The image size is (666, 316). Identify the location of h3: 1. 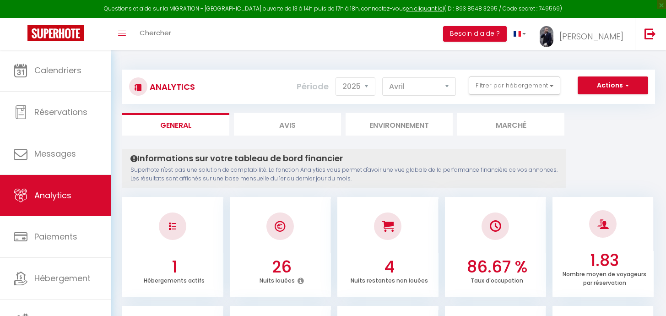
(174, 267).